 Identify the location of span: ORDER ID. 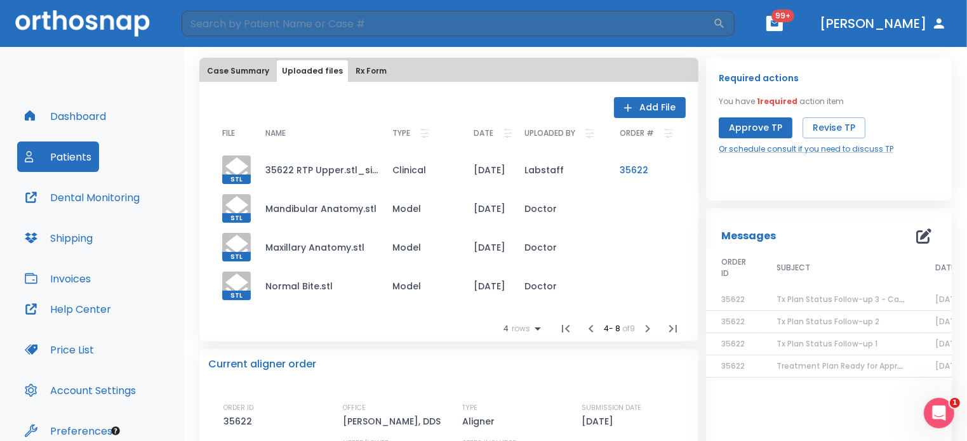
(734, 268).